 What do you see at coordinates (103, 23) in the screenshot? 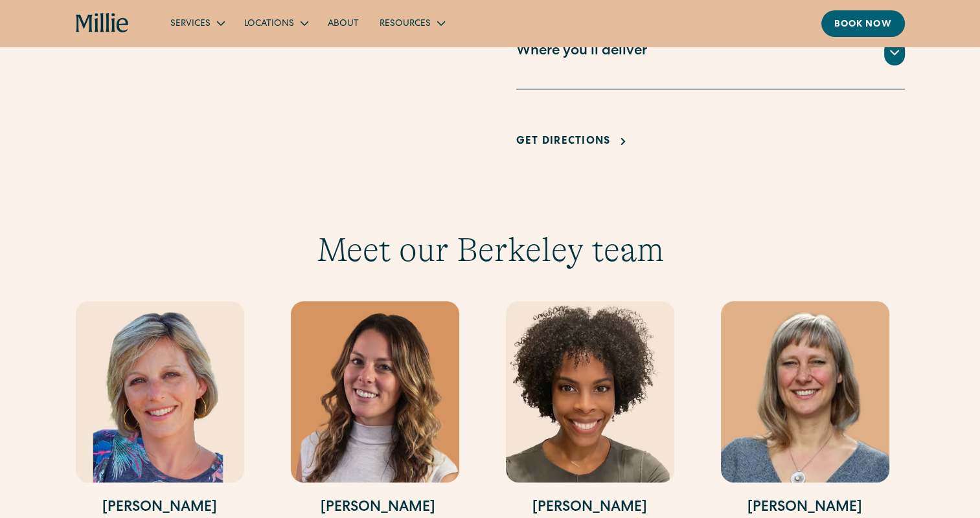
I see `a: home` at bounding box center [103, 23].